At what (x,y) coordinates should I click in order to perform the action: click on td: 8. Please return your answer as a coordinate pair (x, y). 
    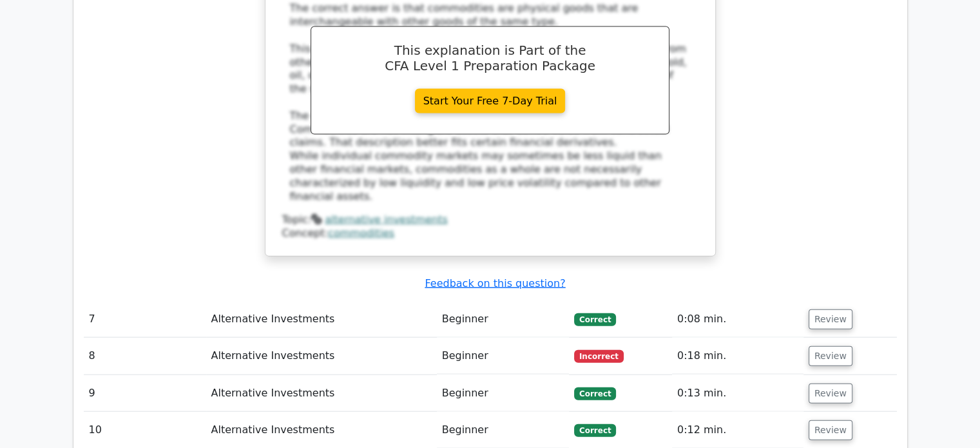
    Looking at the image, I should click on (145, 355).